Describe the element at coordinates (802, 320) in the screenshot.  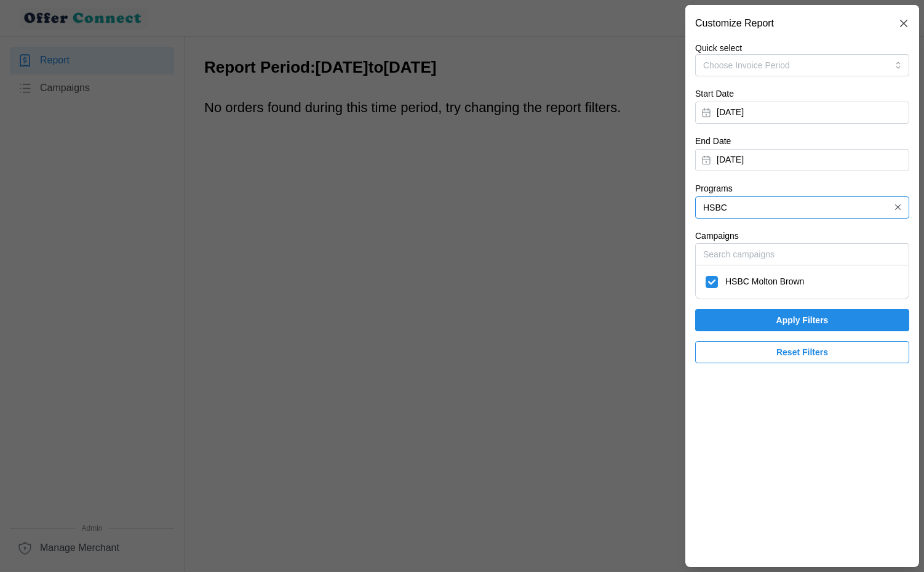
I see `button: Apply Filters` at that location.